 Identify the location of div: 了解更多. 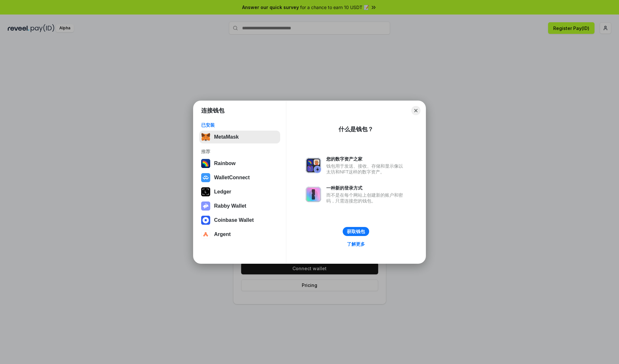
(356, 244).